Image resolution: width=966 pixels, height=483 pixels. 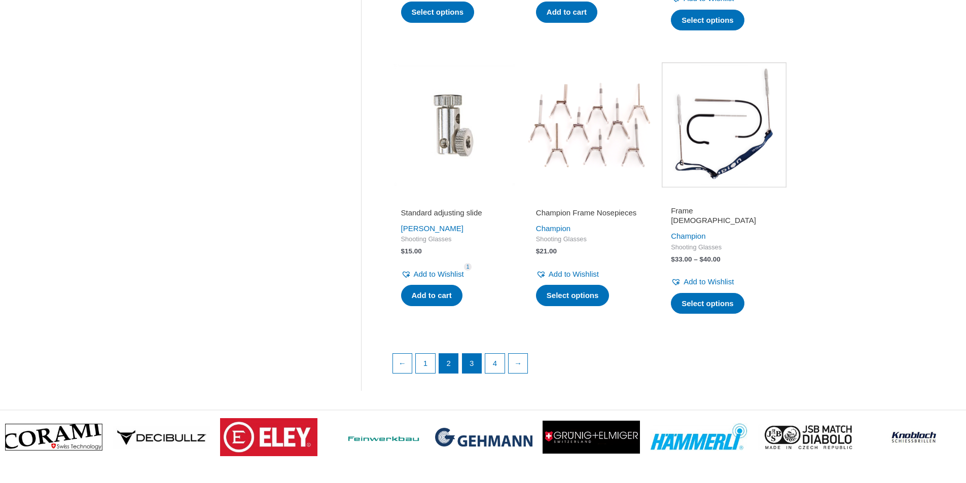 What do you see at coordinates (454, 213) in the screenshot?
I see `h2: Standard adjusting slide` at bounding box center [454, 213].